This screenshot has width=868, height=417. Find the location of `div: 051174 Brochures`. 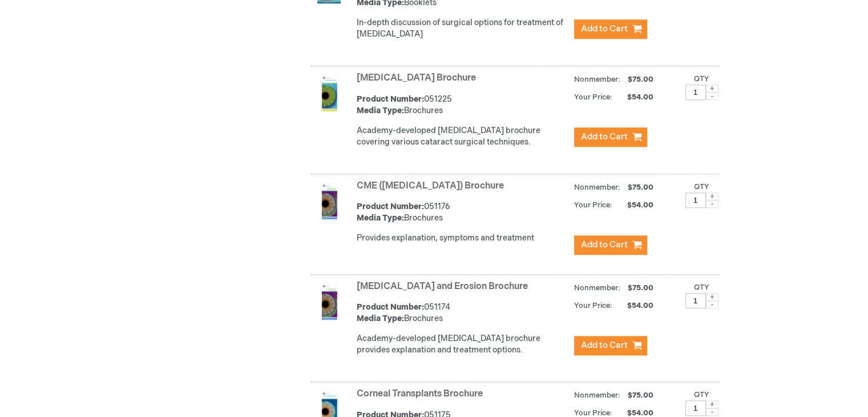

div: 051174 Brochures is located at coordinates (462, 313).